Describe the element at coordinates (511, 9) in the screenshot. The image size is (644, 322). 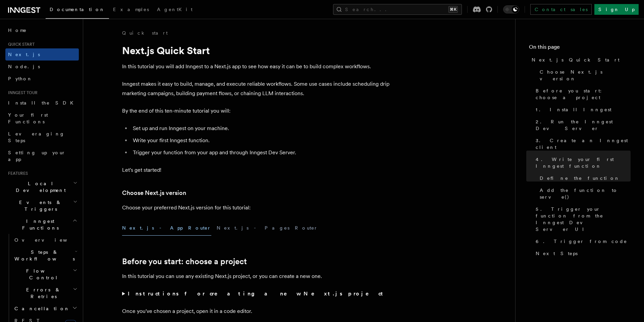
I see `button: Toggle dark mode` at that location.